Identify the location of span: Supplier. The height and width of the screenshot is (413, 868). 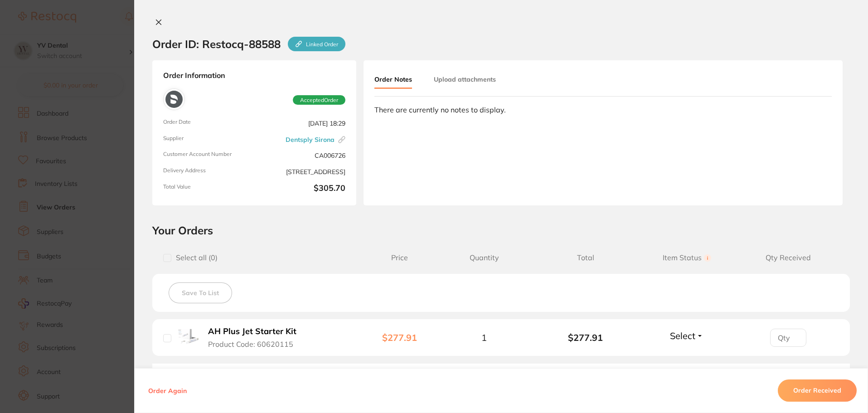
(206, 140).